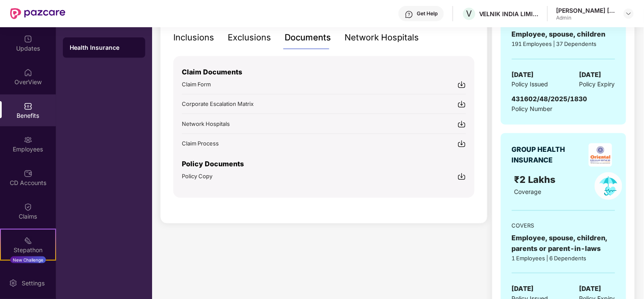 This screenshot has height=299, width=644. Describe the element at coordinates (217, 104) in the screenshot. I see `span: Corporate Escalation Matrix` at that location.